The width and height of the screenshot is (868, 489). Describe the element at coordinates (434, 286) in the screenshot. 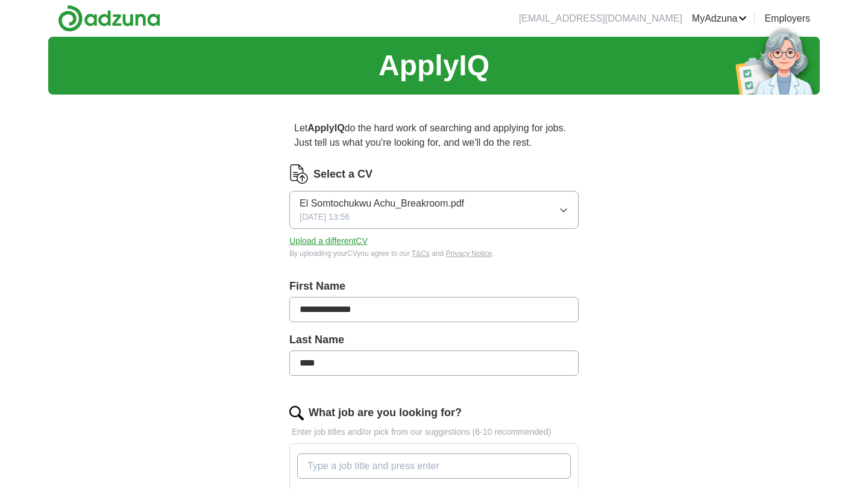

I see `label: First Name` at that location.